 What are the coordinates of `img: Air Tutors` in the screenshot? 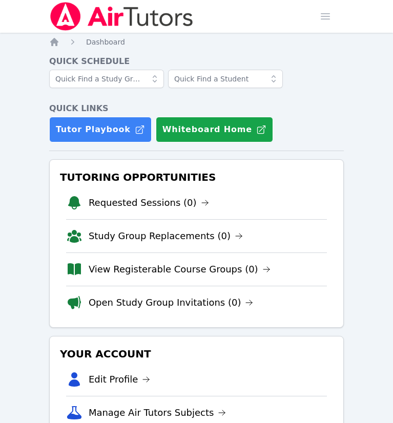 It's located at (121, 16).